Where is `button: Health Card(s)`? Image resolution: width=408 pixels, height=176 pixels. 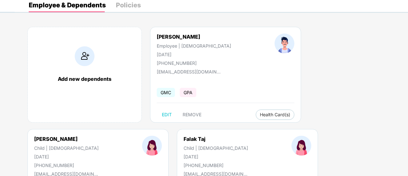
button: Health Card(s) is located at coordinates (275, 115).